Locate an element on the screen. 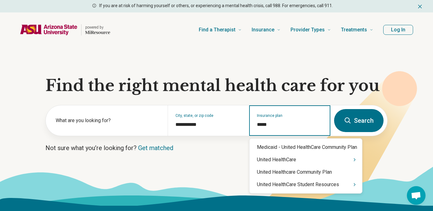  button: Log In is located at coordinates (398, 30).